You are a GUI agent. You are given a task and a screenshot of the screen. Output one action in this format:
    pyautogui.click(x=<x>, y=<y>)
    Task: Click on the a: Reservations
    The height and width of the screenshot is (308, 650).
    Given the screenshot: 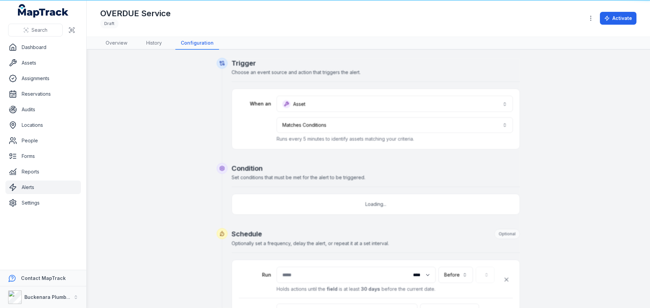 What is the action you would take?
    pyautogui.click(x=43, y=94)
    